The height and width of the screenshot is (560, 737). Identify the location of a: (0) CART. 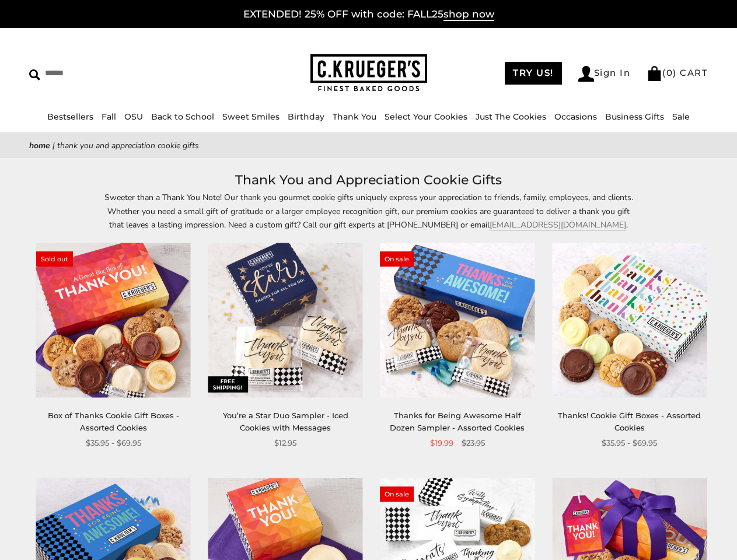
(677, 72).